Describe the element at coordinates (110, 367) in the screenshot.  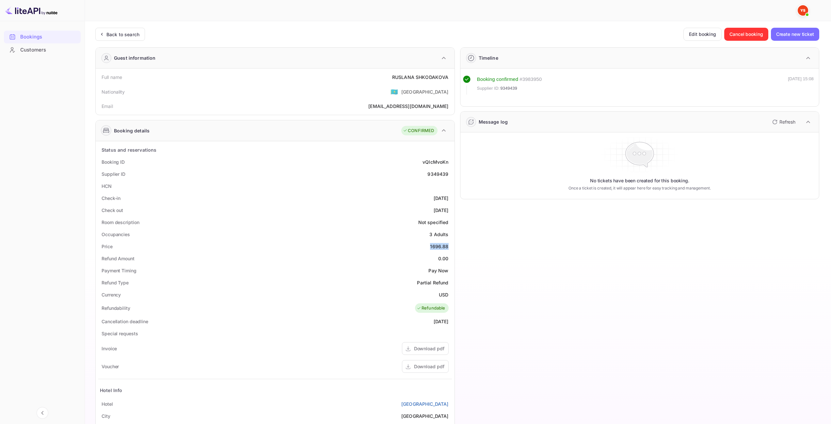
I see `div: Voucher` at that location.